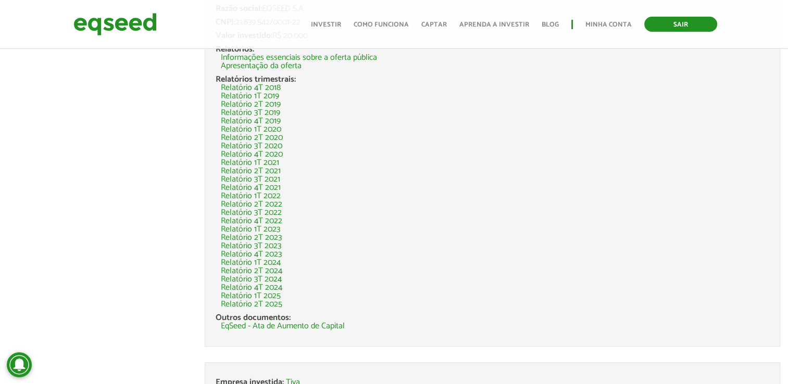  Describe the element at coordinates (261, 66) in the screenshot. I see `a: Apresentação da oferta` at that location.